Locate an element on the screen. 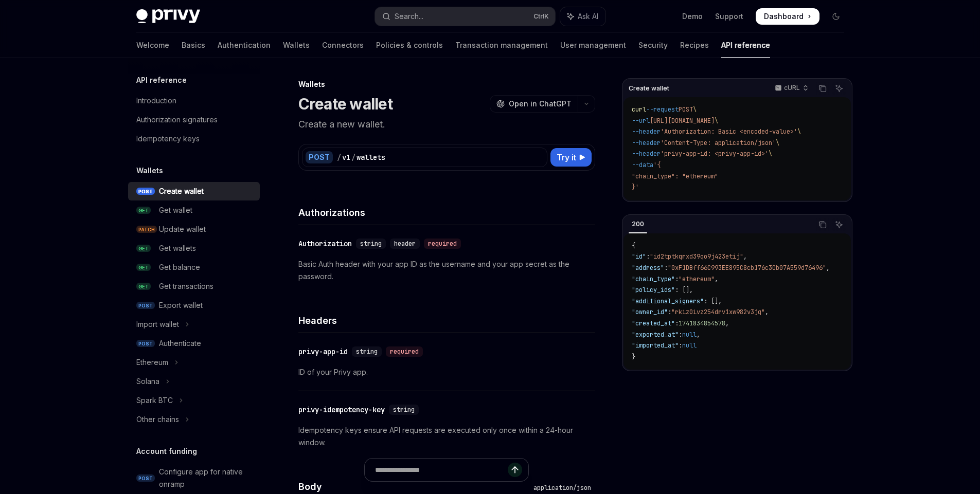 This screenshot has width=980, height=494. div: privy-app-id is located at coordinates (323, 352).